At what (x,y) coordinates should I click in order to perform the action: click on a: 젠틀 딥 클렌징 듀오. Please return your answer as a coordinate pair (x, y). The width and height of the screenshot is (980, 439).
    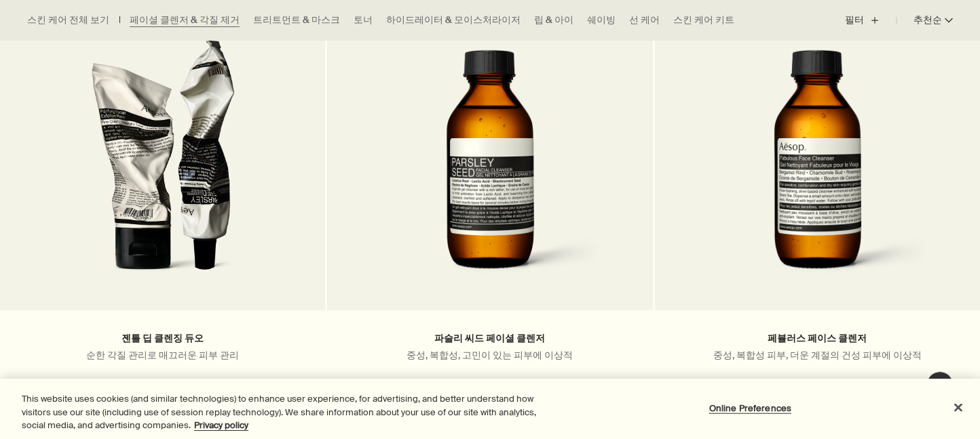
    Looking at the image, I should click on (163, 338).